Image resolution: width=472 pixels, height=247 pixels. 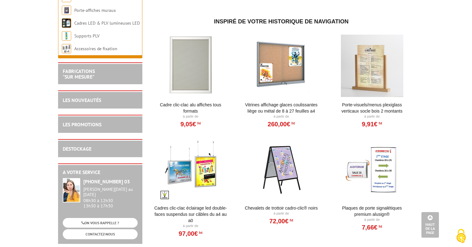 What do you see at coordinates (96, 49) in the screenshot?
I see `a: Accessoires de fixation` at bounding box center [96, 49].